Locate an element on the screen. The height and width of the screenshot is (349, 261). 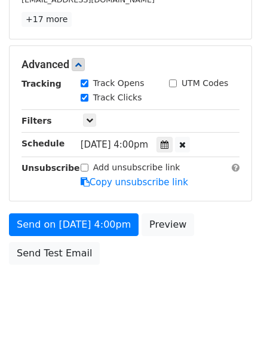
div: Chat Widget is located at coordinates (231, 320).